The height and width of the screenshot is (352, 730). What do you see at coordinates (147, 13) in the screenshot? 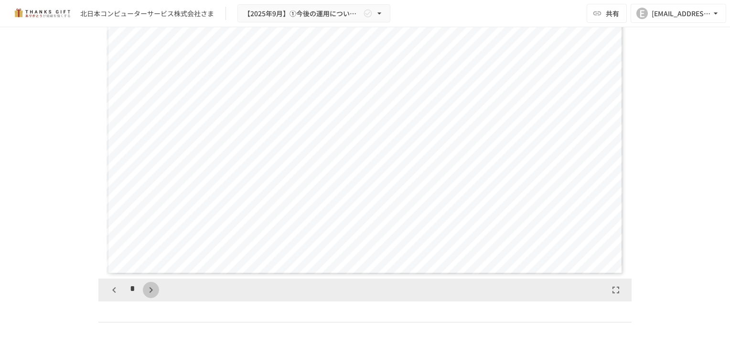
I see `div: 北日本コンピューターサービス株式会社さま` at bounding box center [147, 13].